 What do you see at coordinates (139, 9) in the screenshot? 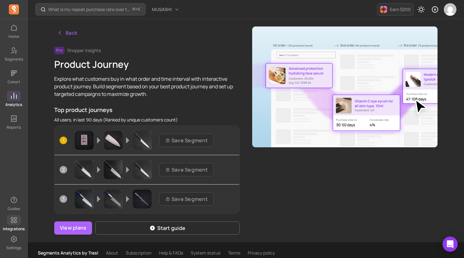
I see `kbd: K` at bounding box center [139, 9].